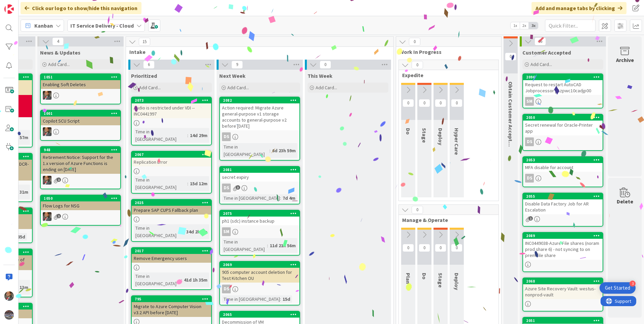  What do you see at coordinates (80, 77) in the screenshot?
I see `div: 1051` at bounding box center [80, 77].